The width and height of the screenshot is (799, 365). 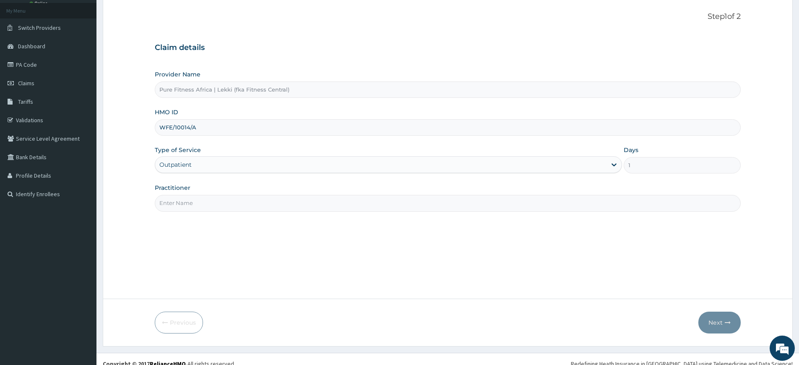 I want to click on button: Previous, so click(x=179, y=322).